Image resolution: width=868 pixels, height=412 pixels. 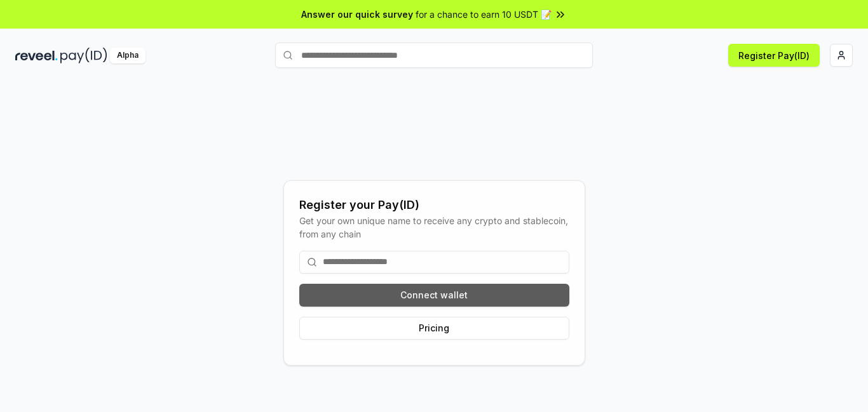 I want to click on img: pay_id, so click(x=84, y=55).